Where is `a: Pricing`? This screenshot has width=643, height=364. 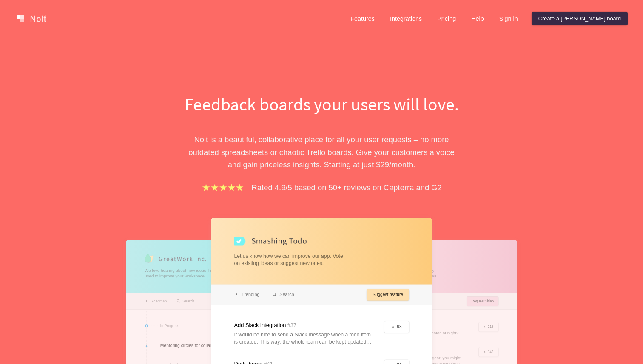
a: Pricing is located at coordinates (447, 18).